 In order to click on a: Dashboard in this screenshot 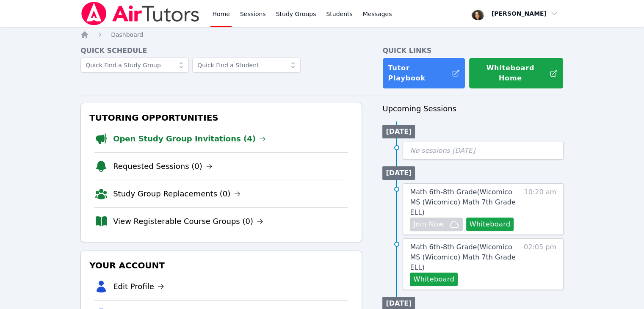, I will do `click(127, 35)`.